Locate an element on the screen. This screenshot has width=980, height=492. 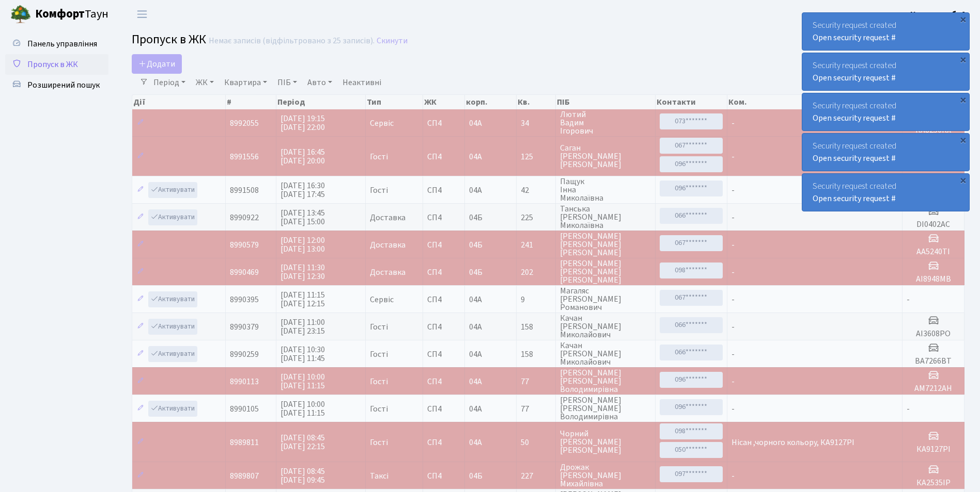
a: Скинути is located at coordinates (392, 41).